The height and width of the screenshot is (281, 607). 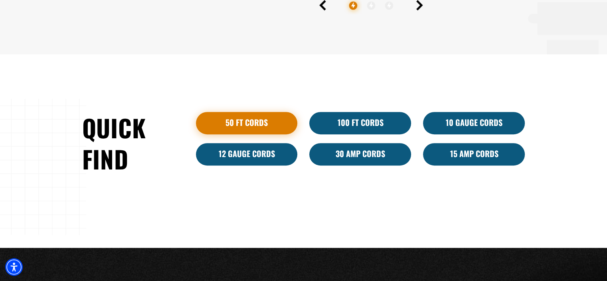 What do you see at coordinates (360, 123) in the screenshot?
I see `a: 100 Ft Cords` at bounding box center [360, 123].